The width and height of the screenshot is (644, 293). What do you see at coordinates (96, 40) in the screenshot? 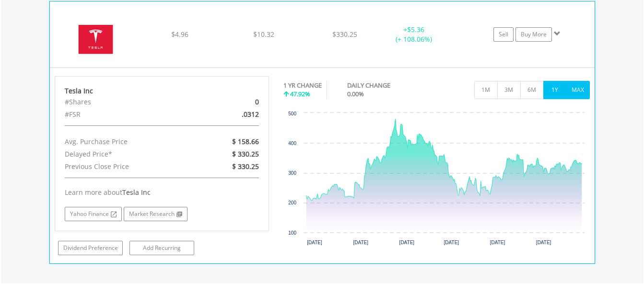
I see `img: EQU.US.TSLA.png` at bounding box center [96, 40].